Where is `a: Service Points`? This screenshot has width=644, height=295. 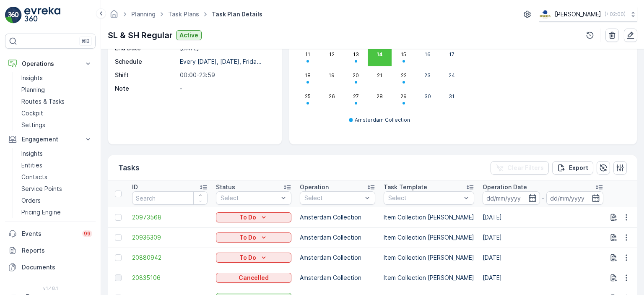 a: Service Points is located at coordinates (57, 189).